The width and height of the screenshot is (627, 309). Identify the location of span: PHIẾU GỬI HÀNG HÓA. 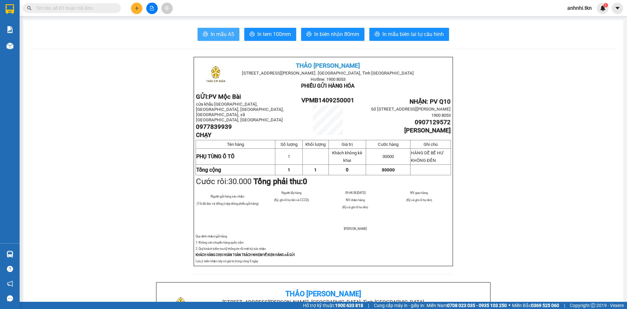
(328, 86).